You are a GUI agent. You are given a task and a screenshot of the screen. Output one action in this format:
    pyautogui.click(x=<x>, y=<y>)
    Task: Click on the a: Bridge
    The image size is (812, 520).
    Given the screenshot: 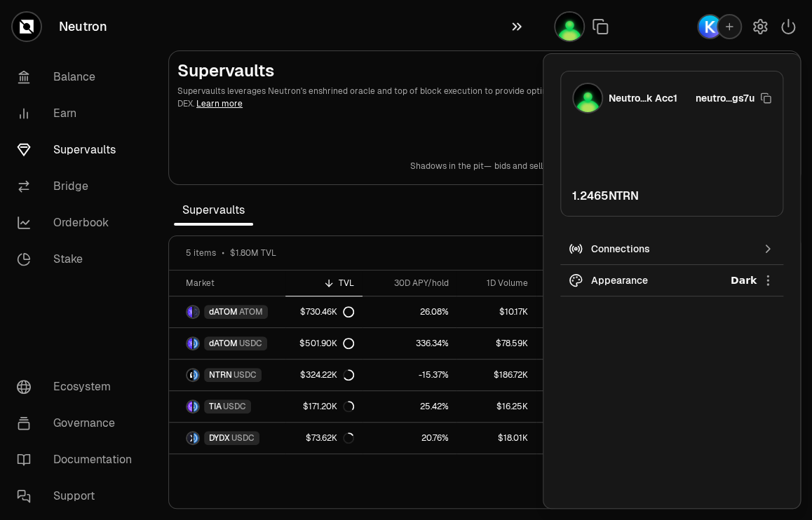 What is the action you would take?
    pyautogui.click(x=79, y=186)
    